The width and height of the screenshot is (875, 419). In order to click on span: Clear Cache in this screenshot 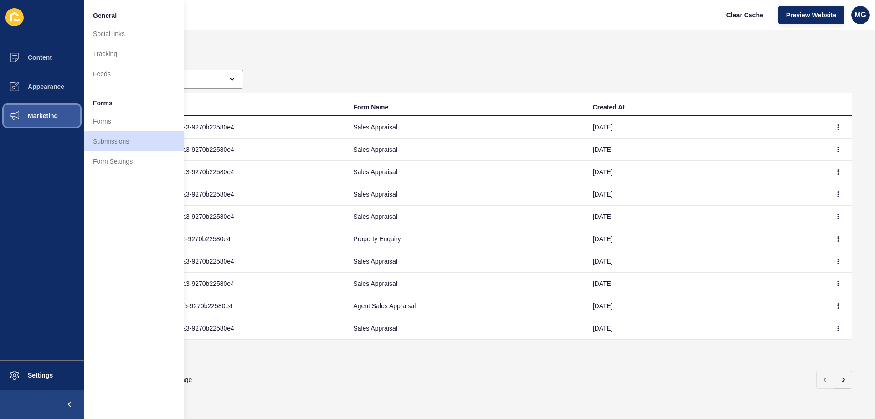, I will do `click(744, 15)`.